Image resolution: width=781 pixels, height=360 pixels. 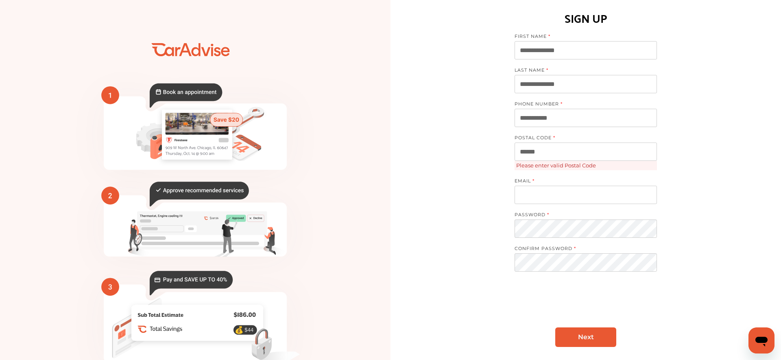 What do you see at coordinates (582, 138) in the screenshot?
I see `label: POSTAL CODE` at bounding box center [582, 138].